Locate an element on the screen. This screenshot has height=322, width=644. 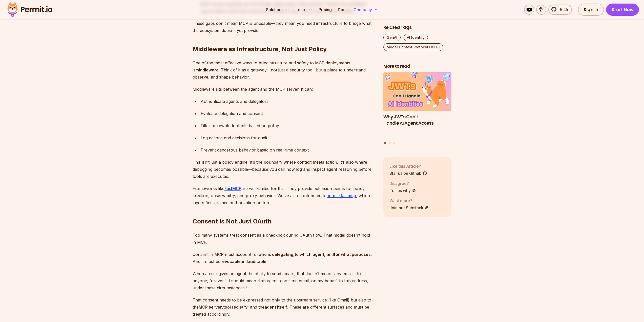
a: GenAI is located at coordinates (392, 38).